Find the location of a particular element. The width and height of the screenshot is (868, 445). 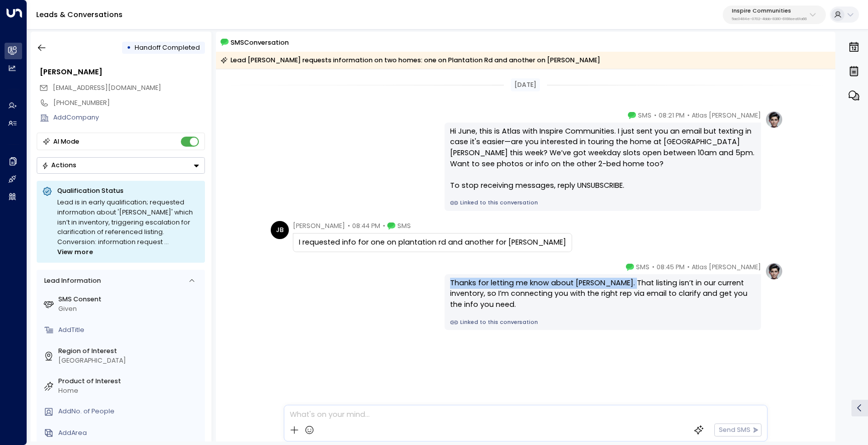

label: Region of Interest is located at coordinates (129, 351).